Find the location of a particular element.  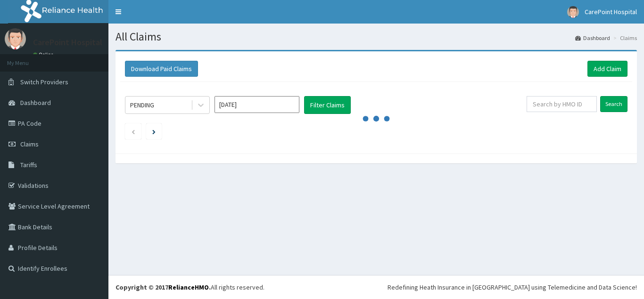

span: Dashboard is located at coordinates (36, 103).